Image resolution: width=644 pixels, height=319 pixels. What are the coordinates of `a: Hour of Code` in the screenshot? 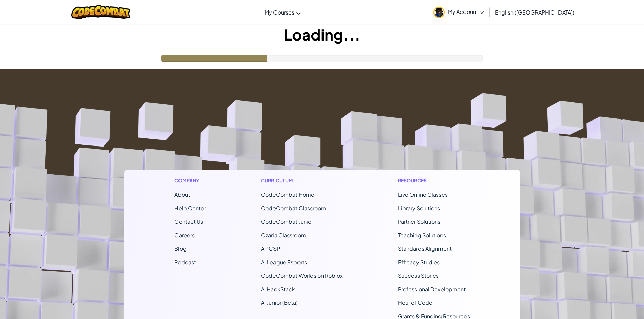 It's located at (415, 303).